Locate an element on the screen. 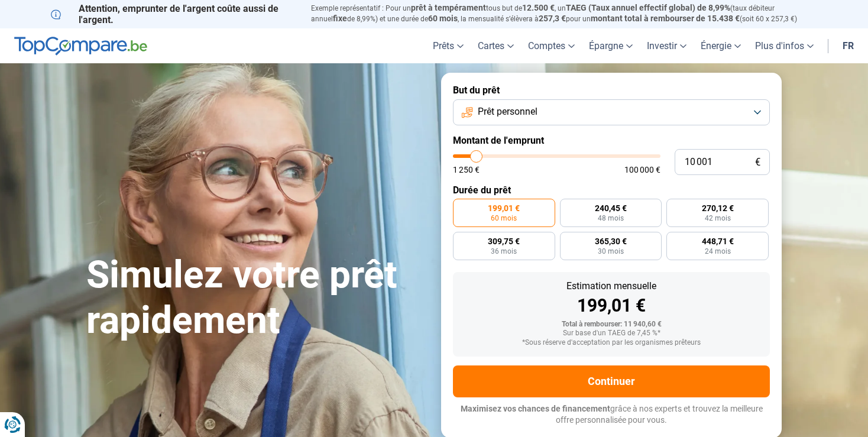 The height and width of the screenshot is (437, 868). span: fixe is located at coordinates (340, 18).